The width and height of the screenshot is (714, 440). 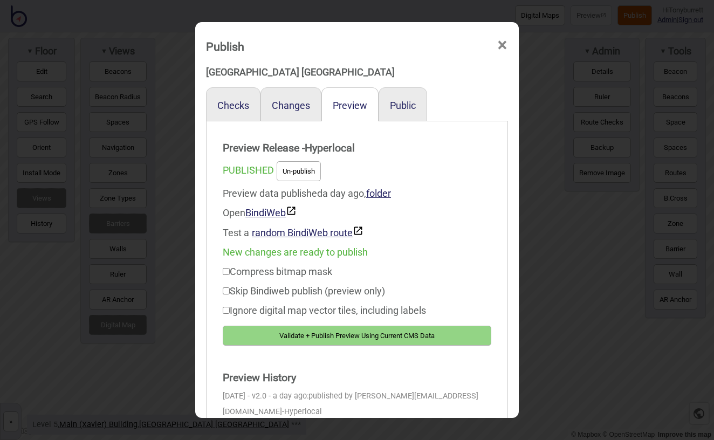 What do you see at coordinates (291, 105) in the screenshot?
I see `button: Changes` at bounding box center [291, 105].